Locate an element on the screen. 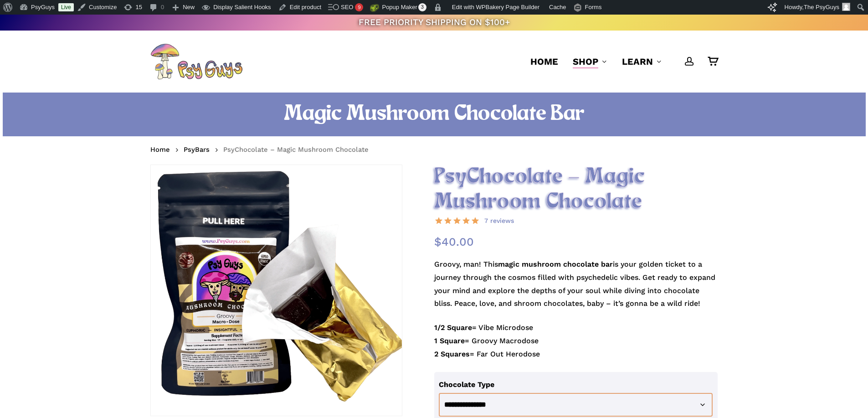 The image size is (868, 418). span: Shop is located at coordinates (586, 62).